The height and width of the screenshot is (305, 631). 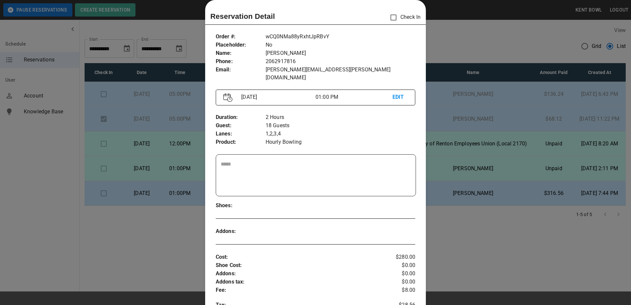 I want to click on p: Duration :, so click(x=241, y=117).